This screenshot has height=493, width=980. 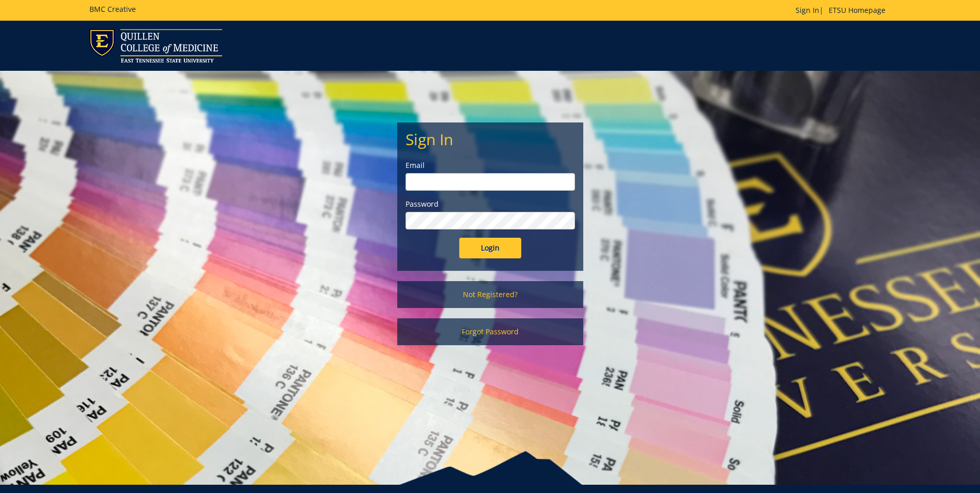 I want to click on img: ETSU logo, so click(x=156, y=45).